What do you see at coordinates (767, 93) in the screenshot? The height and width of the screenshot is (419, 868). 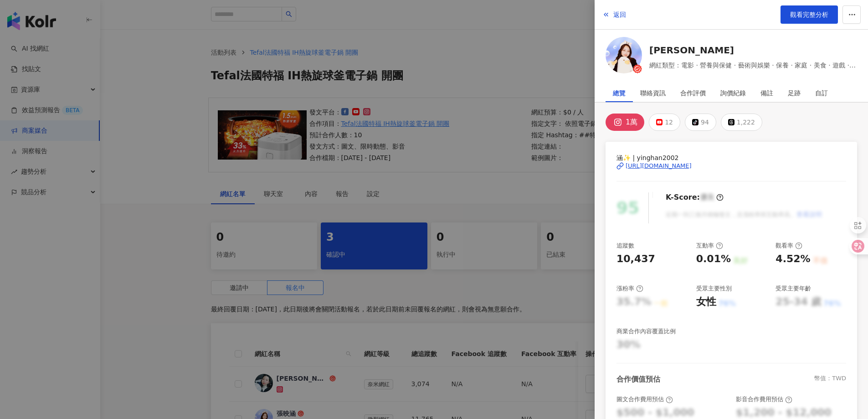 I see `div: 備註` at bounding box center [767, 93].